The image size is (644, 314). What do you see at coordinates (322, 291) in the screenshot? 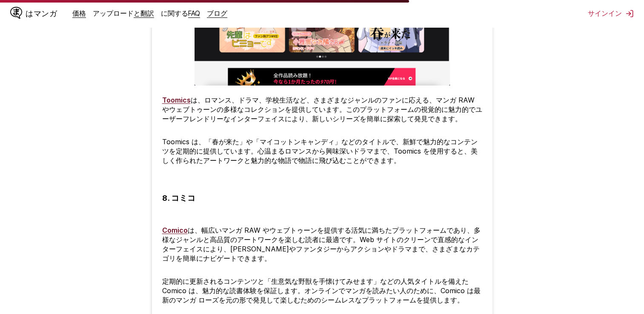
I see `p: 定期的に更新されるコンテンツと「生意気な野獣を手懐けてみせます」などの人気タイトルを備えた Comico は、魅力的な読書体験を保証します。オンラインでマンガを読みたい人のために、Comico ...` at bounding box center [322, 291].